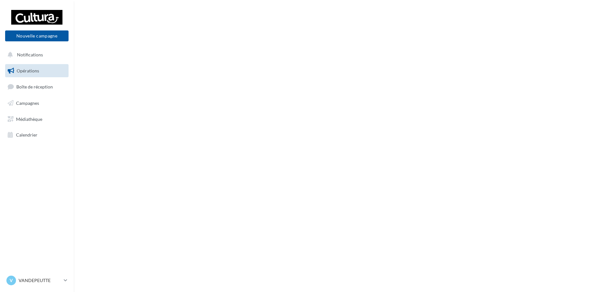 The height and width of the screenshot is (292, 615). What do you see at coordinates (28, 103) in the screenshot?
I see `span: Campagnes` at bounding box center [28, 103].